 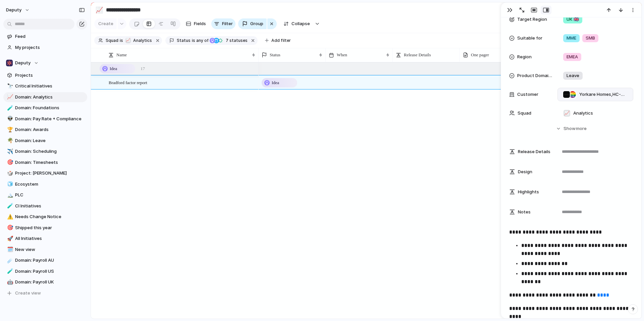 What do you see at coordinates (45, 97) in the screenshot?
I see `a: 📈Domain: Analytics` at bounding box center [45, 97].